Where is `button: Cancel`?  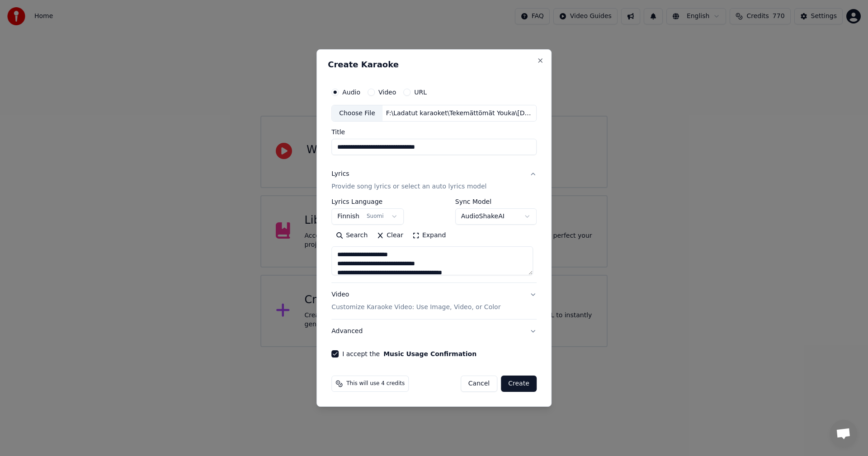
button: Cancel is located at coordinates (479, 383).